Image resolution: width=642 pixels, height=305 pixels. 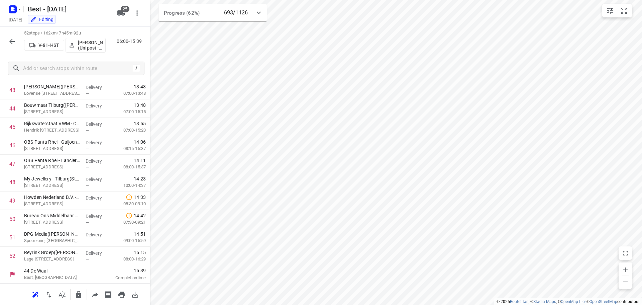 What do you see at coordinates (125, 9) in the screenshot?
I see `span: 25` at bounding box center [125, 9].